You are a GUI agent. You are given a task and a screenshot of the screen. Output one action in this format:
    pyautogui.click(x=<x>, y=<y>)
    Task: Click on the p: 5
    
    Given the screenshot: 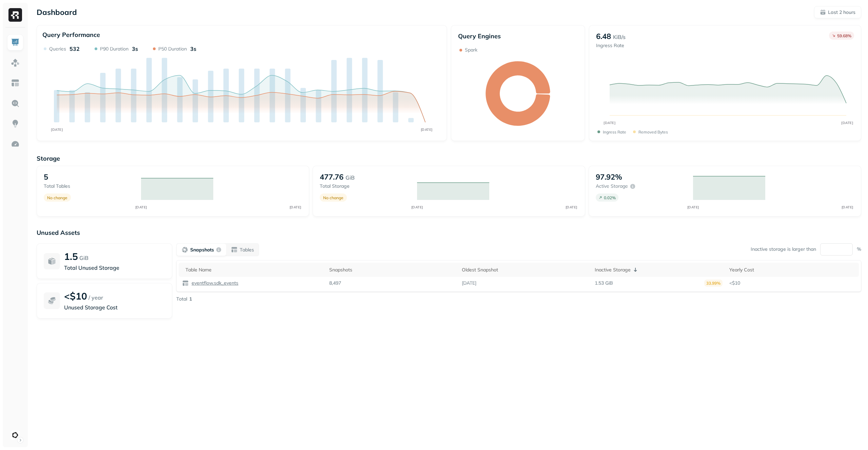 What is the action you would take?
    pyautogui.click(x=46, y=177)
    